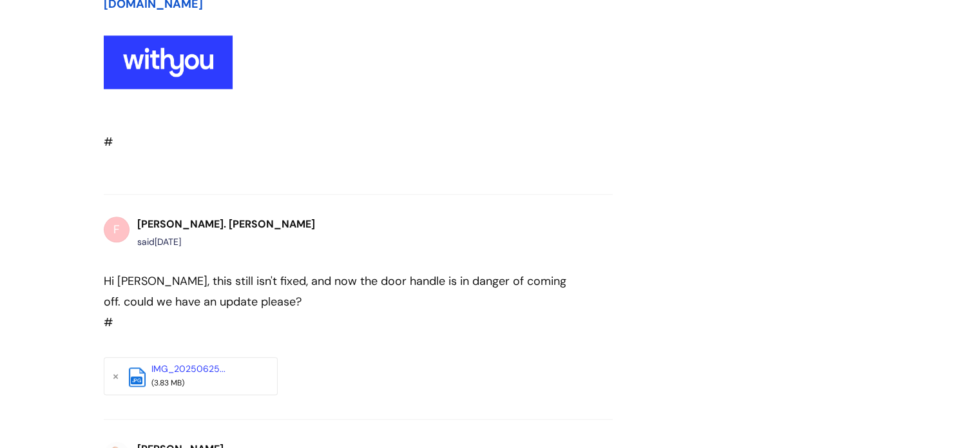  Describe the element at coordinates (189, 368) in the screenshot. I see `a: IMG_20250625...` at that location.